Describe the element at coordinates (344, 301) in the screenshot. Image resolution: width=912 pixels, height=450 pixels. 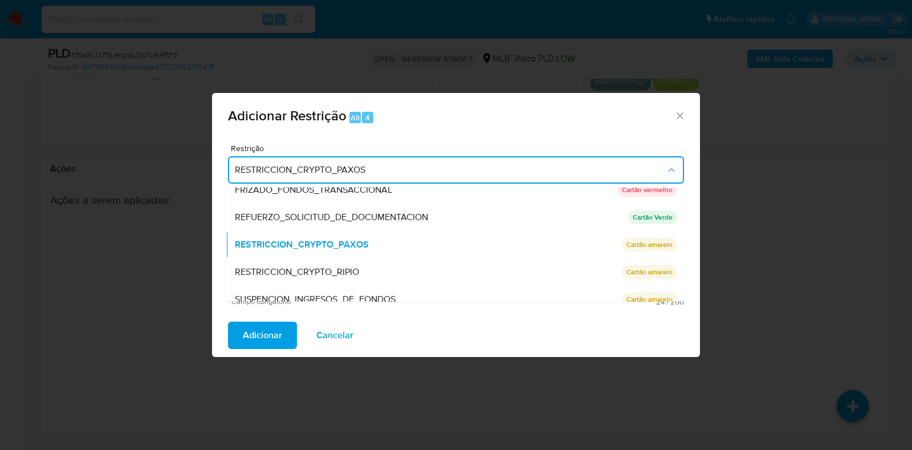
I see `span: Campo obrigatório` at that location.